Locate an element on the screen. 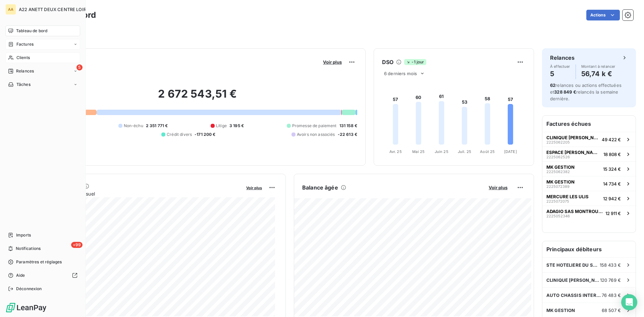  span: Tâches is located at coordinates (23, 85).